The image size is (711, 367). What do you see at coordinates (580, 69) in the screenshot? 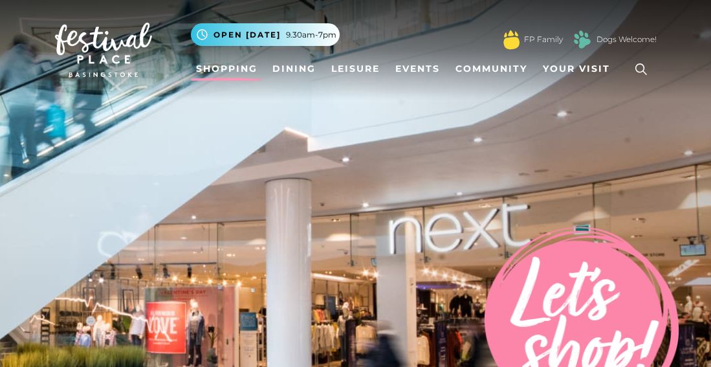
I see `a: Your Visit` at bounding box center [580, 69].